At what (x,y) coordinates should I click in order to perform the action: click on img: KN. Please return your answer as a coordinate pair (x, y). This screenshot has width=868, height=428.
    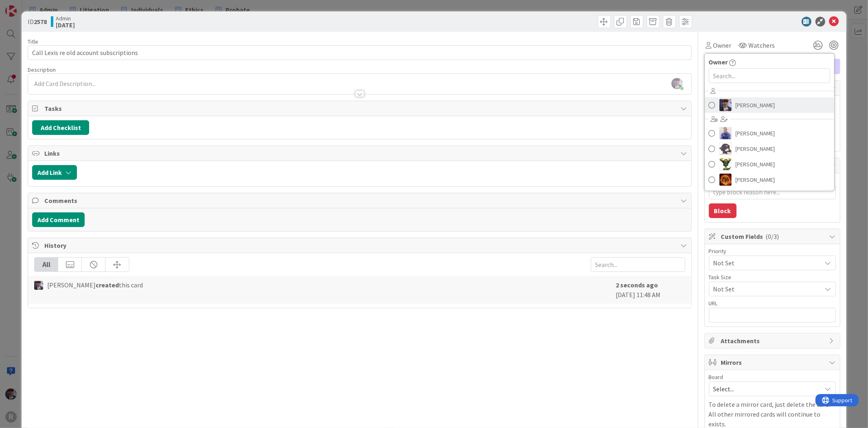
    Looking at the image, I should click on (725, 149).